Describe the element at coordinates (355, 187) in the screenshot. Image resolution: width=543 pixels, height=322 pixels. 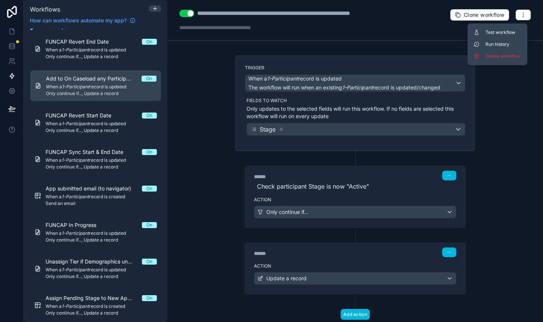
I see `span: Check participant Stage is now "Active"` at that location.